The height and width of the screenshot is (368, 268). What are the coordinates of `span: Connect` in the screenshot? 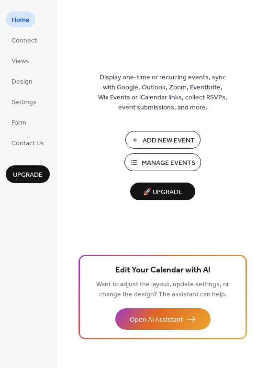 It's located at (24, 41).